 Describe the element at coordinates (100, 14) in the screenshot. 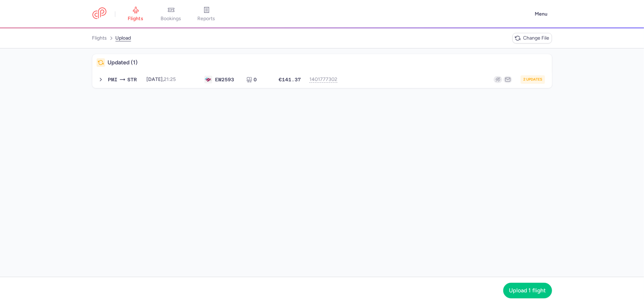

I see `a: CitizenPlane red outlined logo` at that location.